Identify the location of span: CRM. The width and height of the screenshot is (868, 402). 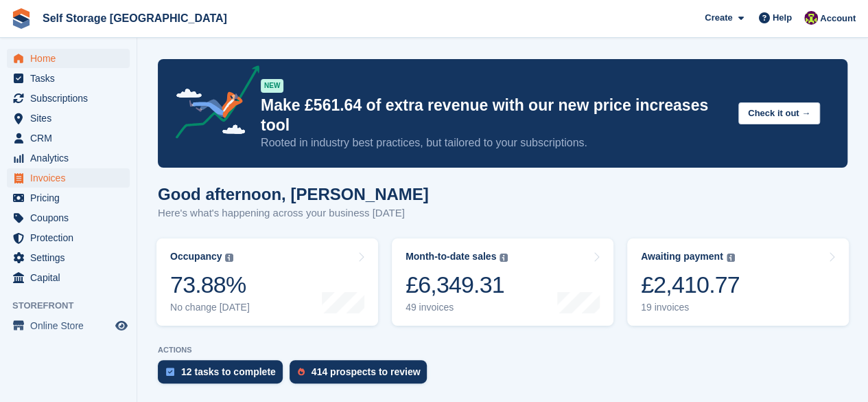
(71, 138).